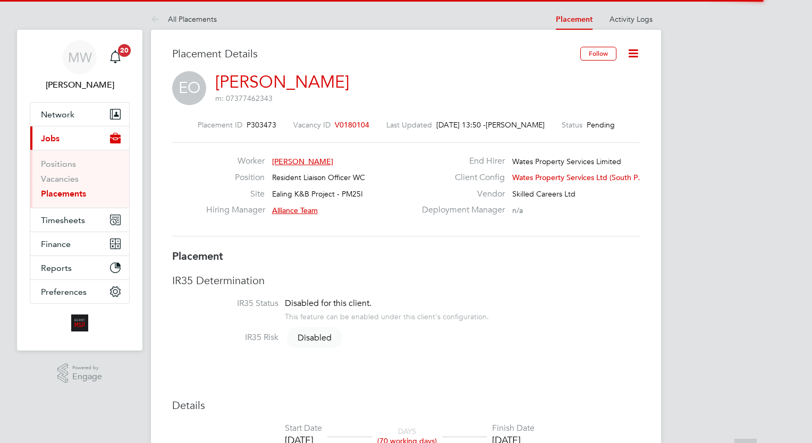  What do you see at coordinates (235, 194) in the screenshot?
I see `label: Site` at bounding box center [235, 194].